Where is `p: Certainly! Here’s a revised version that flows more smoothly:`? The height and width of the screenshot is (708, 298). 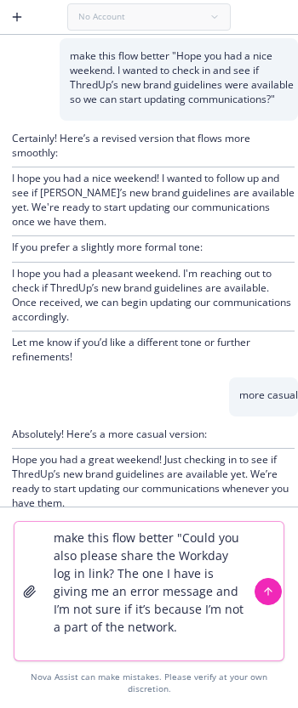 p: Certainly! Here’s a revised version that flows more smoothly: is located at coordinates (153, 145).